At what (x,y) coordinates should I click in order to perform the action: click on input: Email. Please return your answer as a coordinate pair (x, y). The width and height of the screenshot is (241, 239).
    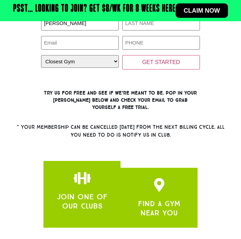
    Looking at the image, I should click on (80, 43).